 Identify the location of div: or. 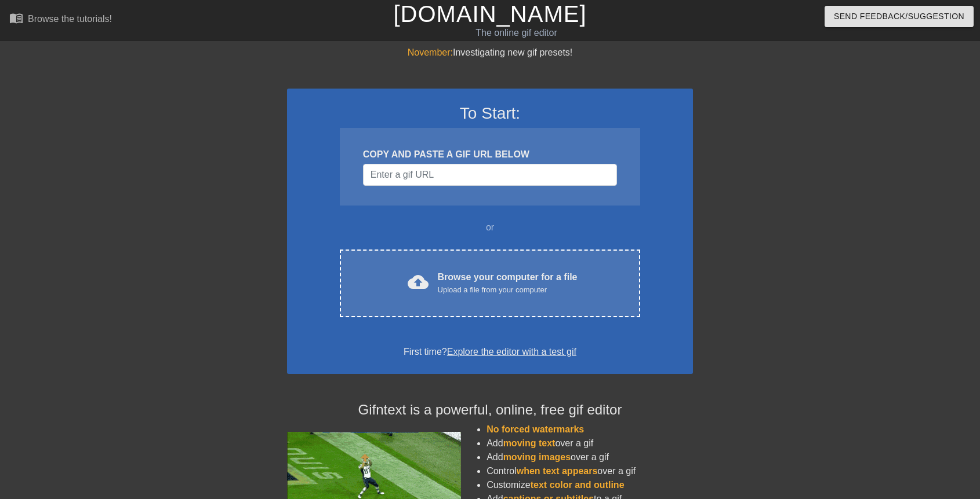
(490, 228).